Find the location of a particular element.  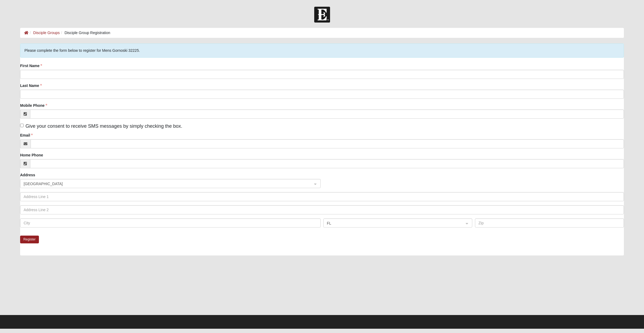

span: United States is located at coordinates (166, 183).